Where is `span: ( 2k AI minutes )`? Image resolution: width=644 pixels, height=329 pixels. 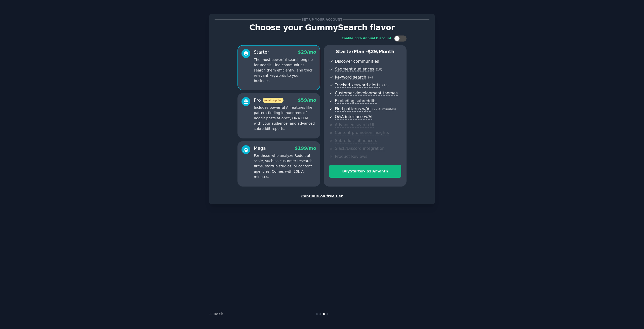 span: ( 2k AI minutes ) is located at coordinates (384, 109).